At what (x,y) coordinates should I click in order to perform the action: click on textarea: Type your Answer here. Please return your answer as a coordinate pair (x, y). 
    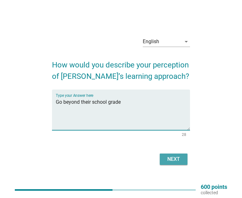
    Looking at the image, I should click on (123, 114).